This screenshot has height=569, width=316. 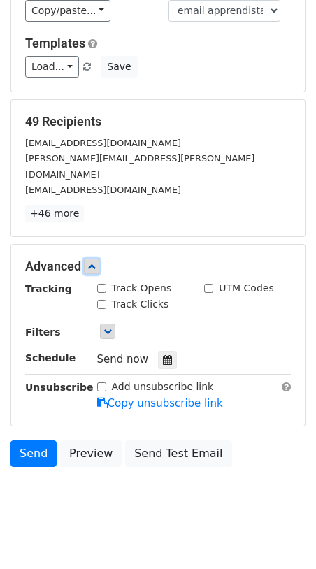 I want to click on strong: Tracking, so click(x=48, y=289).